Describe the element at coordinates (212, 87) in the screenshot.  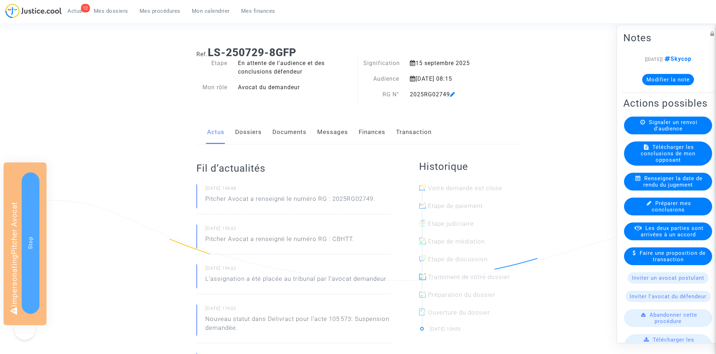
I see `div: Mon rôle` at that location.